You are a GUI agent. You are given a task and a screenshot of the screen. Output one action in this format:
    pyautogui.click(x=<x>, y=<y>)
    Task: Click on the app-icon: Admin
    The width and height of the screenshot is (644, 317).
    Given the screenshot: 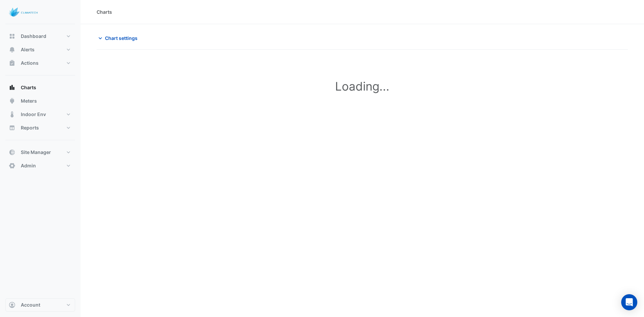 What is the action you would take?
    pyautogui.click(x=12, y=166)
    